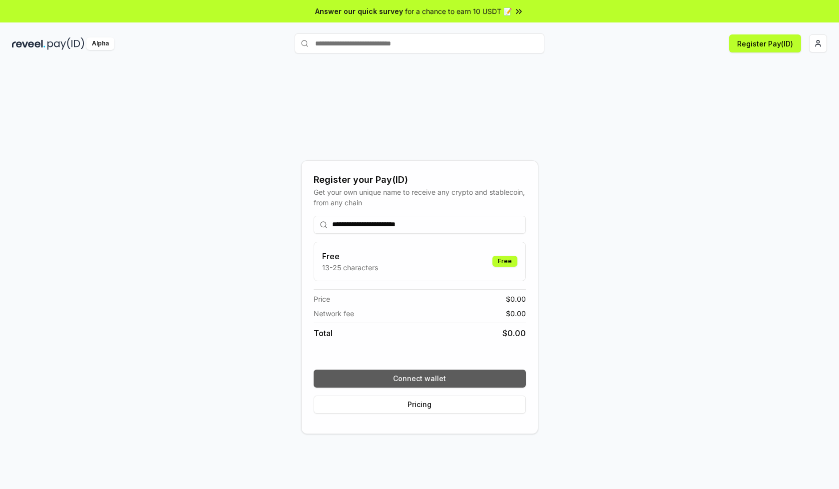  Describe the element at coordinates (505, 261) in the screenshot. I see `div: Free` at that location.